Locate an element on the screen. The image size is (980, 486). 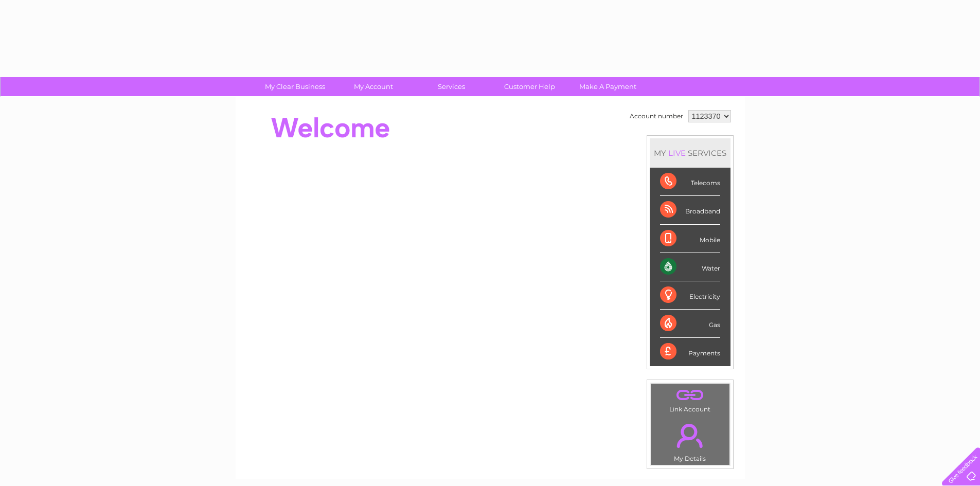
div: Mobile is located at coordinates (690, 239).